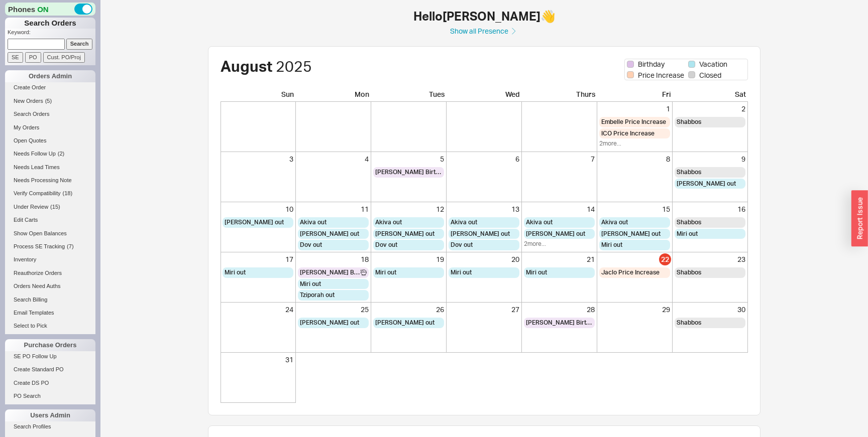 This screenshot has height=437, width=868. I want to click on a: Needs Processing Note, so click(50, 180).